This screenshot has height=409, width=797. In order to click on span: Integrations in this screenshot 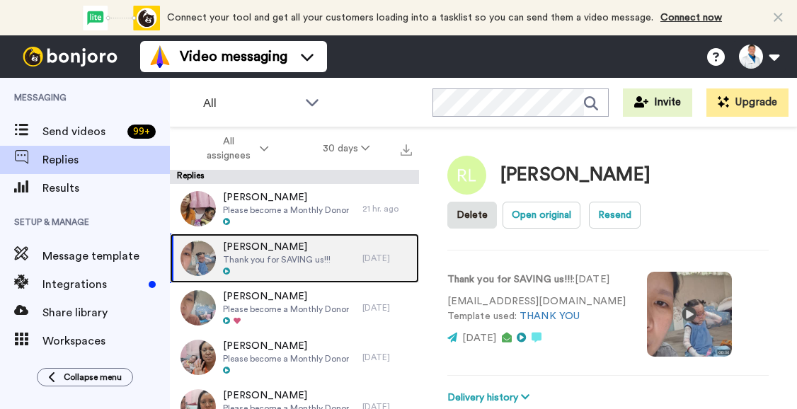, I will do `click(93, 284)`.